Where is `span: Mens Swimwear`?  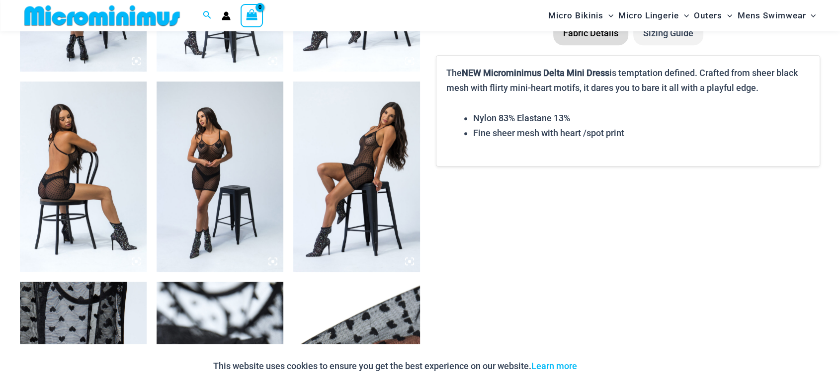
span: Mens Swimwear is located at coordinates (771, 15).